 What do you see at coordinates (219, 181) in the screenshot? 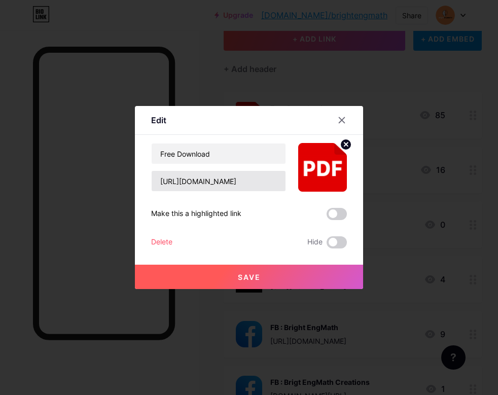
I see `input: URL` at bounding box center [219, 181].